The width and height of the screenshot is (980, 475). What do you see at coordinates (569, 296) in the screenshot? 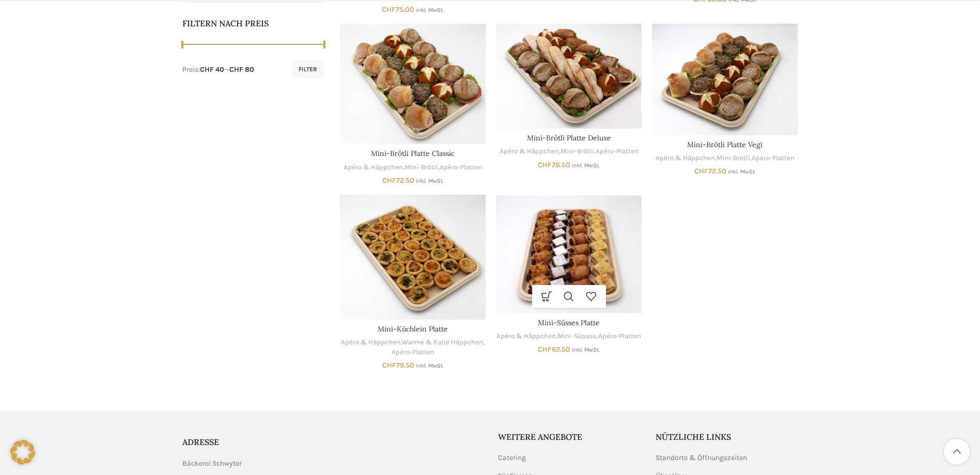
I see `a: Schnellansicht` at bounding box center [569, 296].